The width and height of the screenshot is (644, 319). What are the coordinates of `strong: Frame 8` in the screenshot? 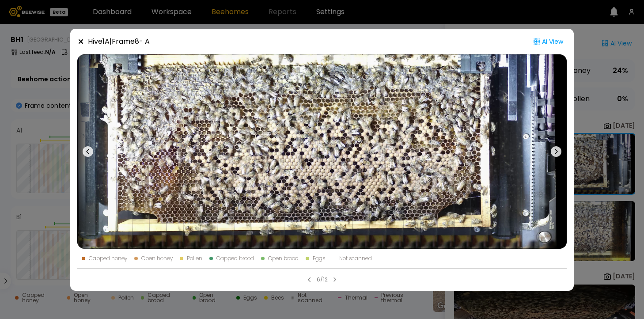 It's located at (126, 41).